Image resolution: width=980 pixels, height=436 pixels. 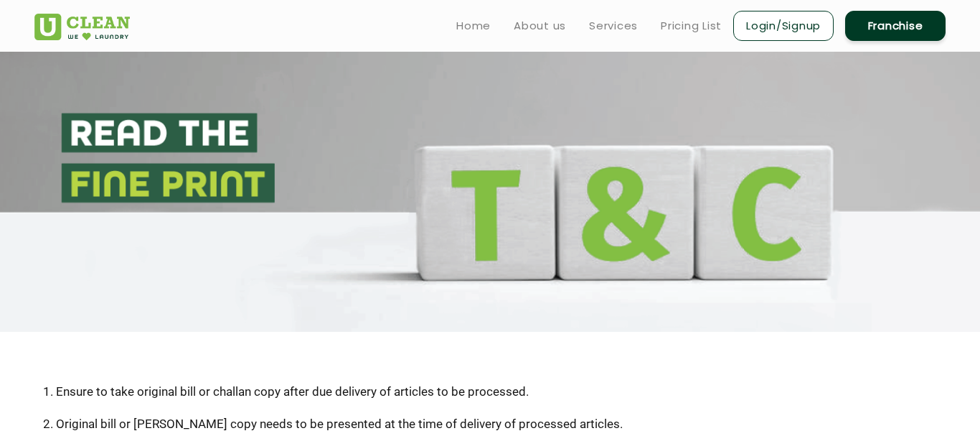 I want to click on a: Franchise, so click(x=896, y=26).